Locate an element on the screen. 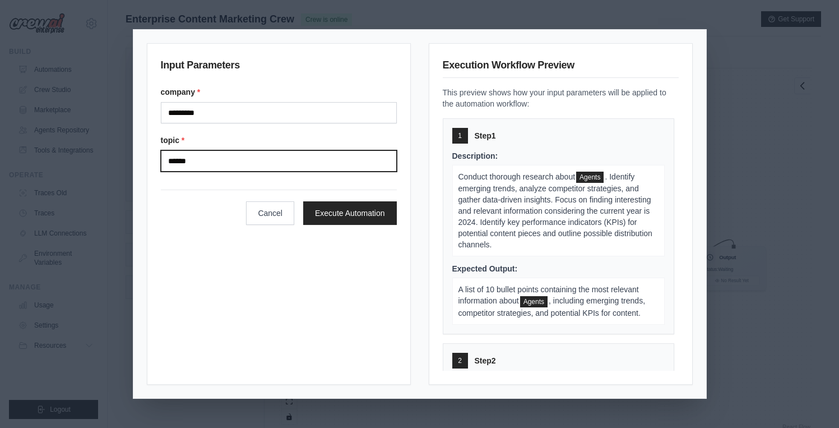 This screenshot has height=428, width=839. span: Step 2 is located at coordinates (486, 361).